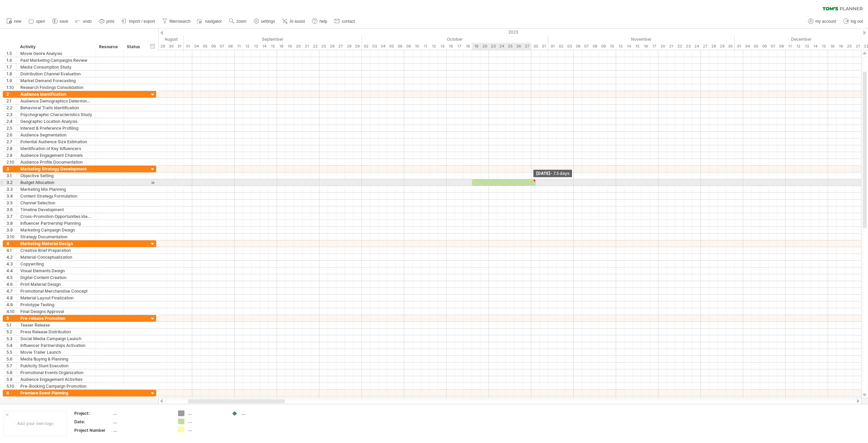  I want to click on div: 3.6, so click(12, 209).